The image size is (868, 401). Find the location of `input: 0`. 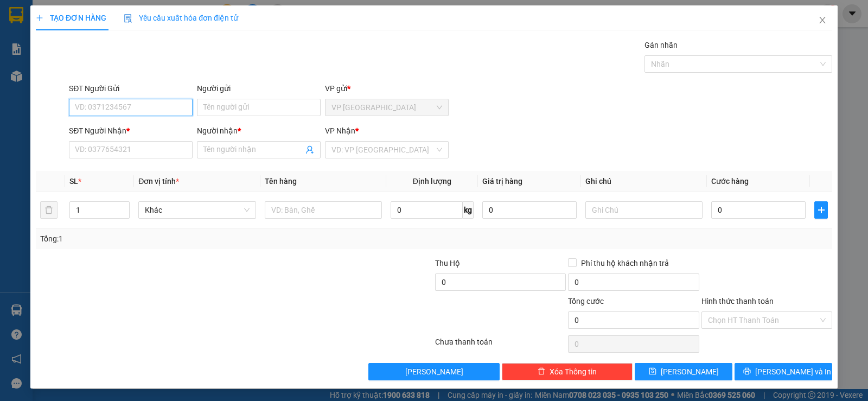

input: 0 is located at coordinates (529, 210).